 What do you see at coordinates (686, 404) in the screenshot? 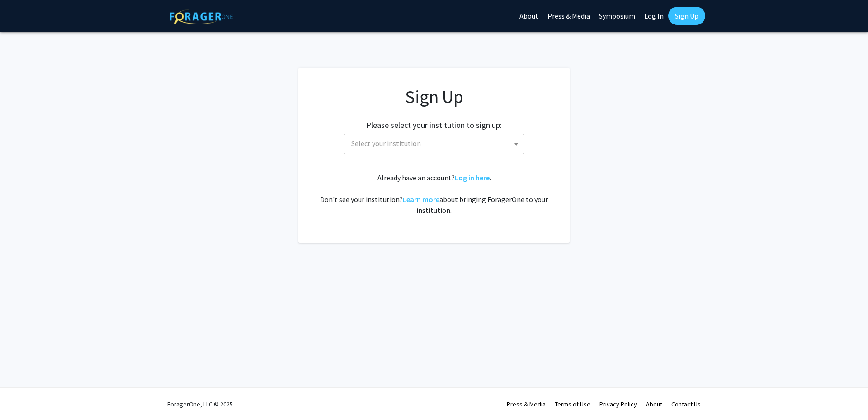
I see `a: Contact Us` at bounding box center [686, 404].